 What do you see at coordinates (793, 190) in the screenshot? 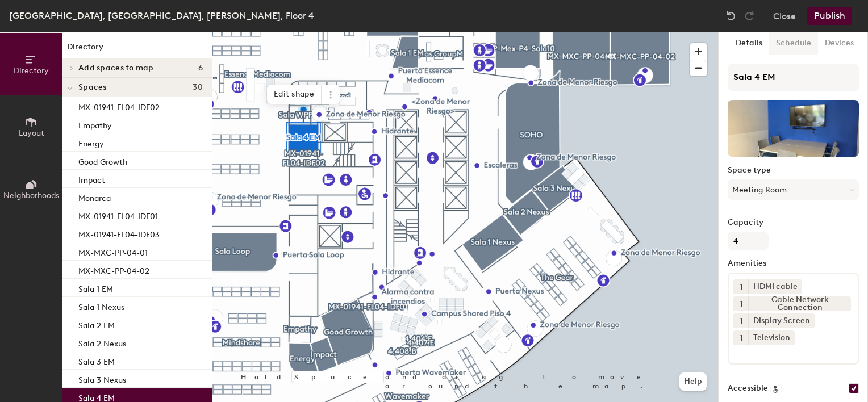
I see `button: Meeting Room` at bounding box center [793, 190].